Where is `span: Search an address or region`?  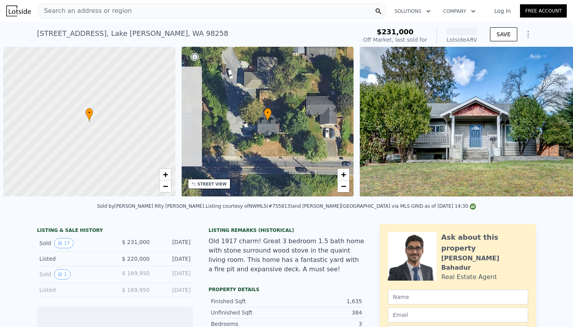
span: Search an address or region is located at coordinates (85, 11).